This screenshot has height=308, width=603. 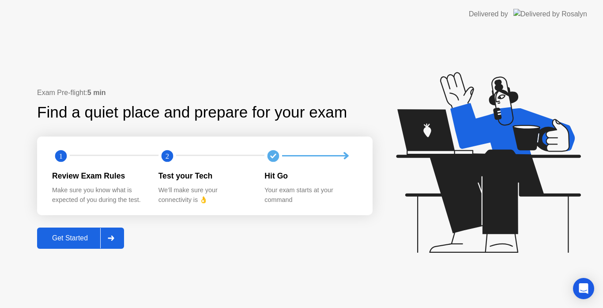 What do you see at coordinates (488, 14) in the screenshot?
I see `div: Delivered by` at bounding box center [488, 14].